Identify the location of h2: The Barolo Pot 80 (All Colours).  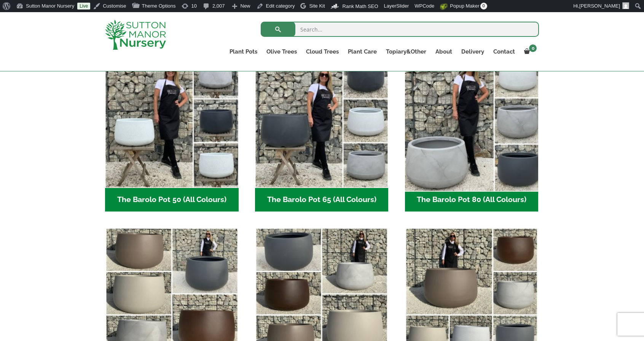
(471, 200).